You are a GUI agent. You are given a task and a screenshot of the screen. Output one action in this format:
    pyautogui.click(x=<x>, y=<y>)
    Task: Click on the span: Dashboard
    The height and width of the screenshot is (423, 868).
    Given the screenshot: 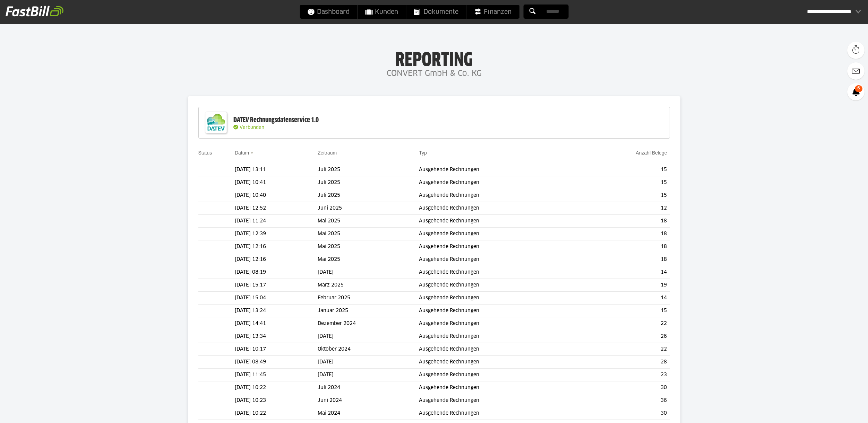 What is the action you would take?
    pyautogui.click(x=328, y=11)
    